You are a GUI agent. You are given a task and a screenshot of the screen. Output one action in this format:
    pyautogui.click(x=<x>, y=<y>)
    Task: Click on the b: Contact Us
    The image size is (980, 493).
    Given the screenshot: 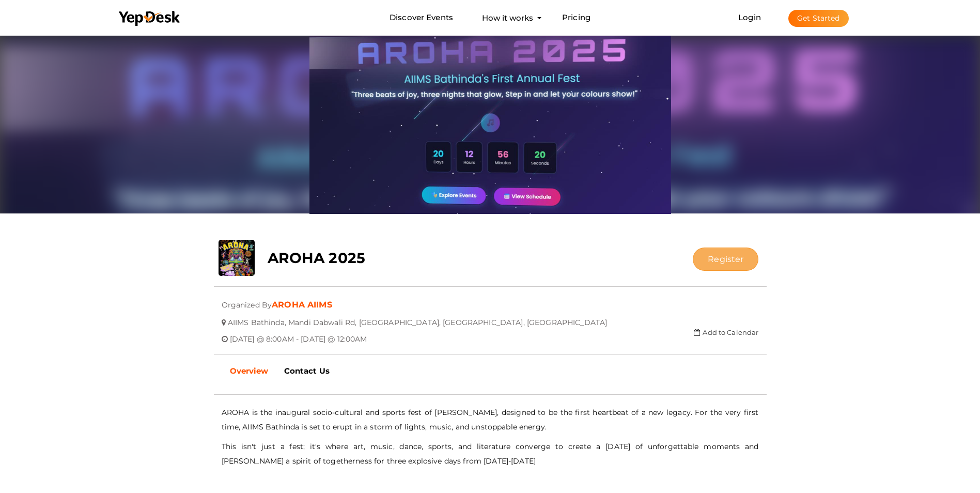 What is the action you would take?
    pyautogui.click(x=307, y=370)
    